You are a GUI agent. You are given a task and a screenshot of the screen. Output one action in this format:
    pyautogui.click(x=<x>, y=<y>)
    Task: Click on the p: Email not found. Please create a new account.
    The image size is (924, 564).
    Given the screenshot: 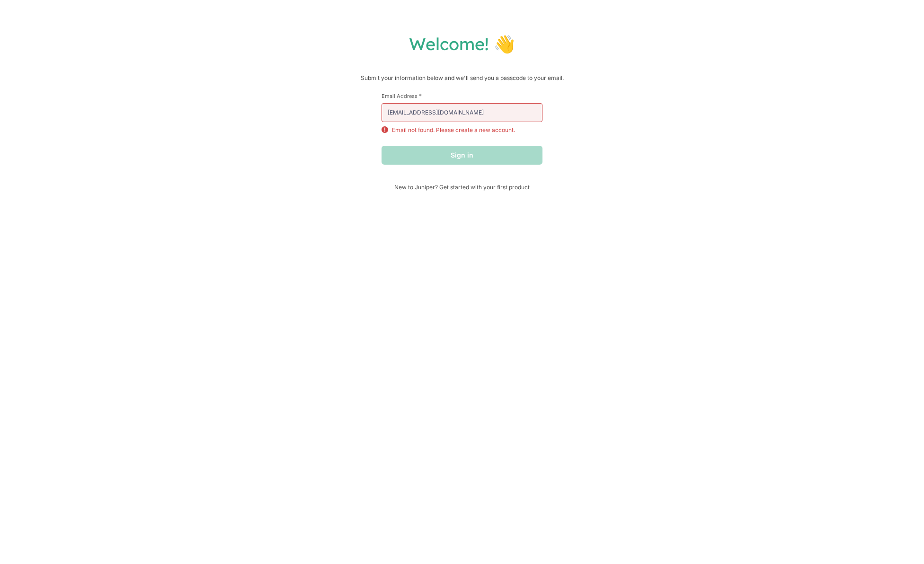 What is the action you would take?
    pyautogui.click(x=454, y=130)
    